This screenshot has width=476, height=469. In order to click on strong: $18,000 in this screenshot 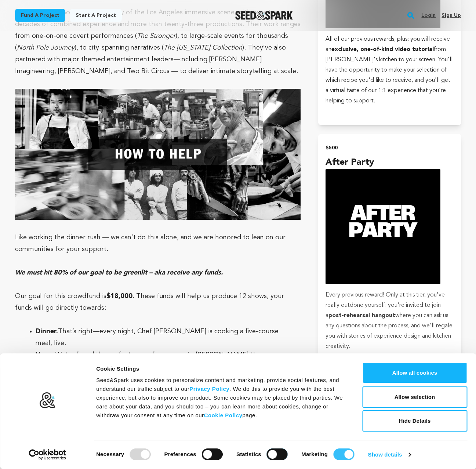, I will do `click(120, 296)`.